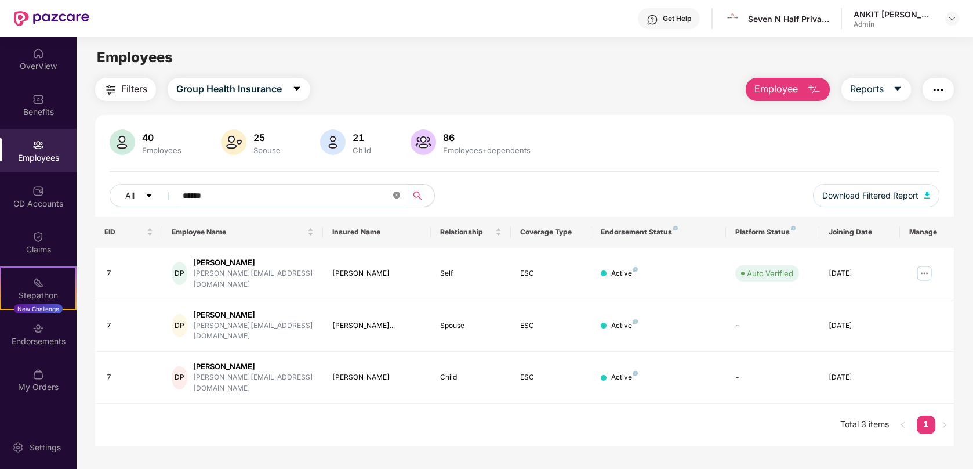 This screenshot has height=469, width=973. I want to click on th: Insured Name, so click(376, 232).